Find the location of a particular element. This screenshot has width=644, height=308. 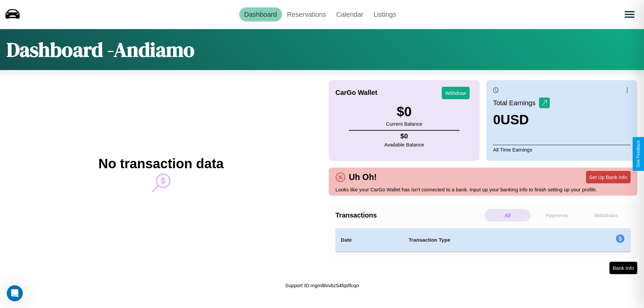

p: Withdraws is located at coordinates (606, 216).